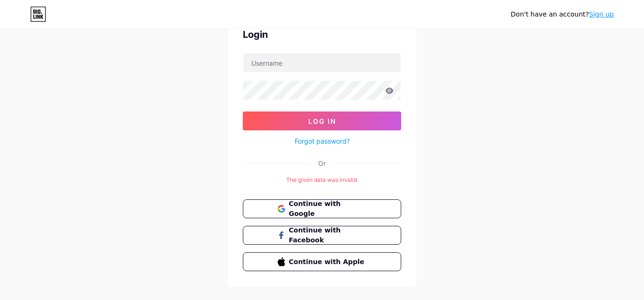 Image resolution: width=644 pixels, height=300 pixels. I want to click on input: Username, so click(322, 63).